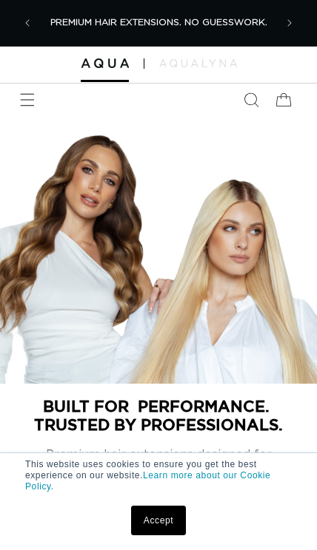 This screenshot has width=317, height=550. I want to click on button: Previous announcement, so click(27, 23).